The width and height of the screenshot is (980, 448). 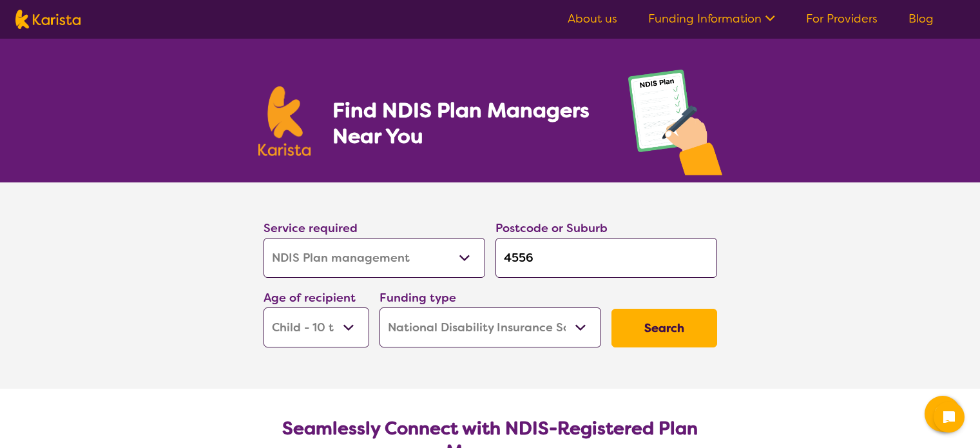 I want to click on label: Age of recipient, so click(x=309, y=297).